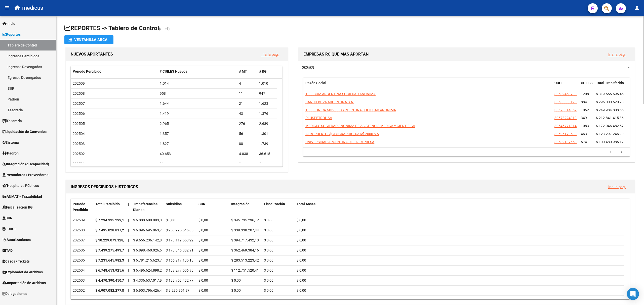  What do you see at coordinates (247, 72) in the screenshot?
I see `datatable-header-cell: # MT` at bounding box center [247, 72].